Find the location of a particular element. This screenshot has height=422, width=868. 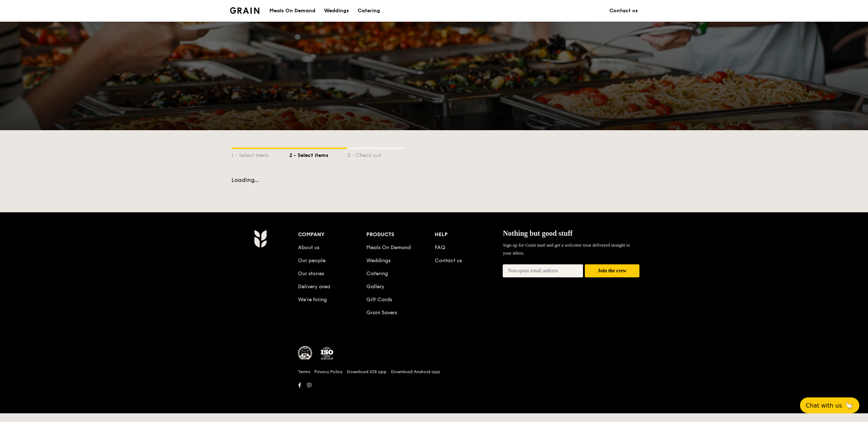

a: Download iOS app is located at coordinates (366, 372).